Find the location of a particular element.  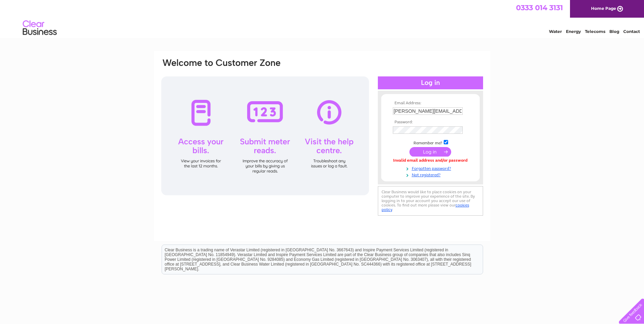

a: Water is located at coordinates (555, 31).